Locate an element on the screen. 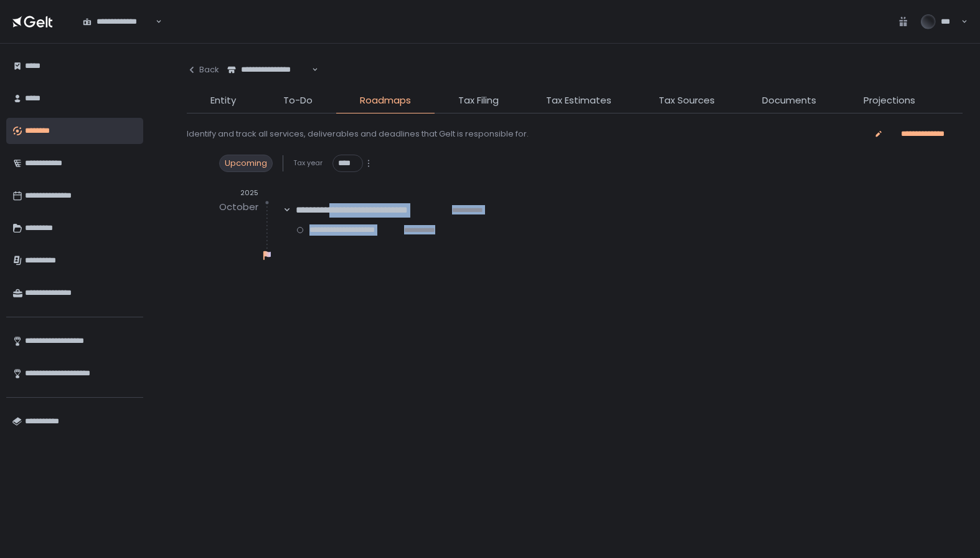 This screenshot has height=558, width=980. span: Entity is located at coordinates (223, 100).